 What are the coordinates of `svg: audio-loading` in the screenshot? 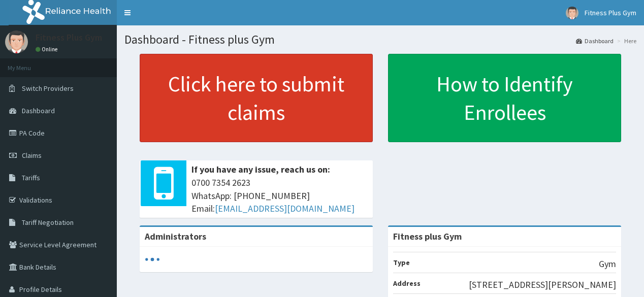 It's located at (152, 260).